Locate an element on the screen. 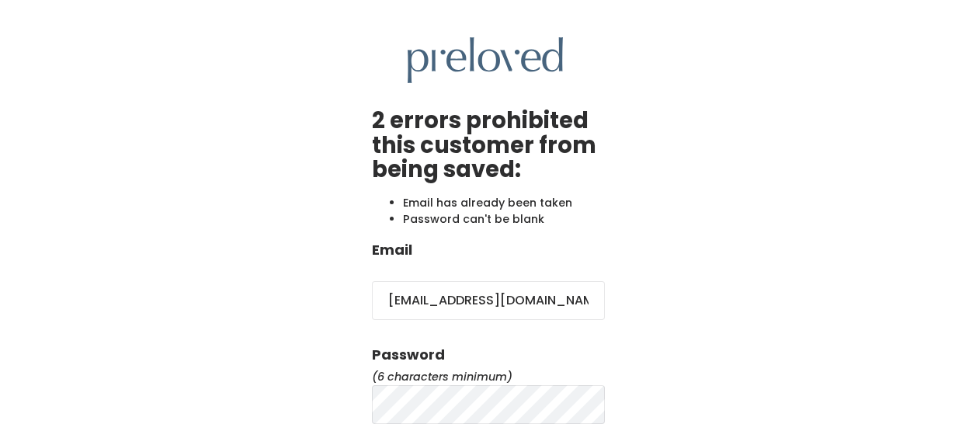 This screenshot has width=976, height=438. label: Password is located at coordinates (408, 355).